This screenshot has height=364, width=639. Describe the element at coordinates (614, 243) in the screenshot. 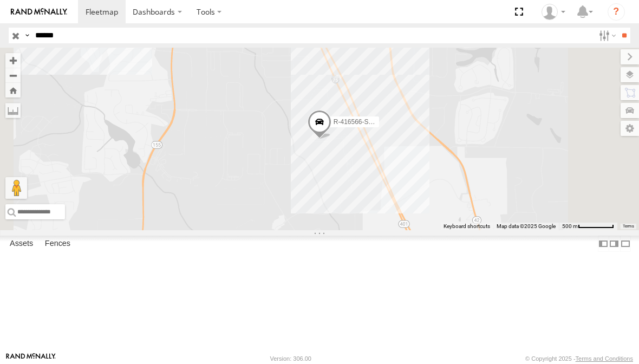

I see `label: Dock Summary Table to the Right` at that location.